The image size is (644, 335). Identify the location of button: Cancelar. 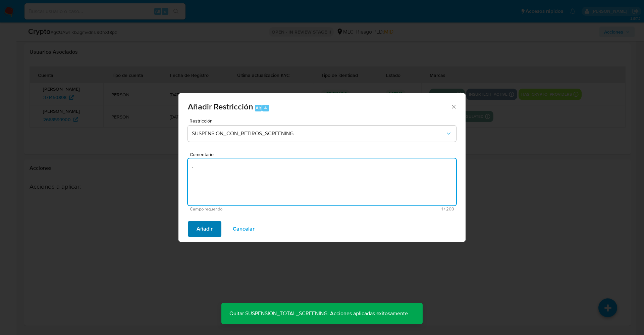
(244, 228).